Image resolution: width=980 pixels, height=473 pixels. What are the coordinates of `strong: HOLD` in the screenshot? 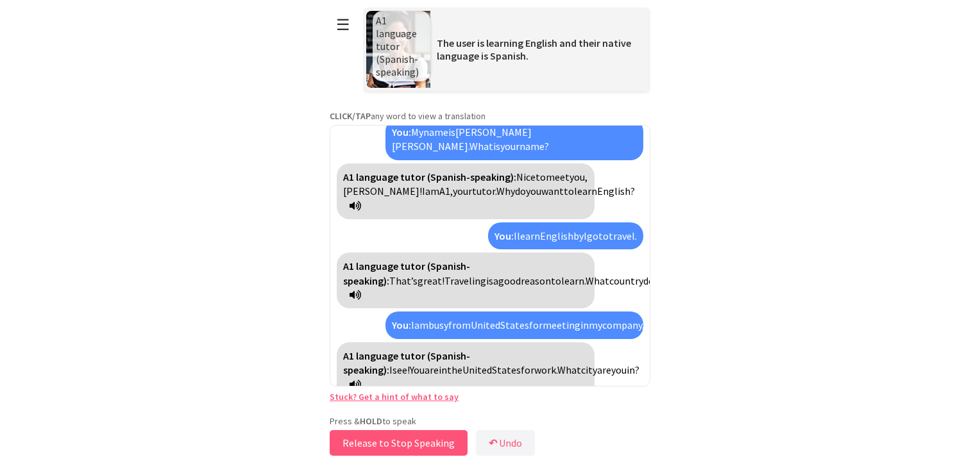 It's located at (370, 421).